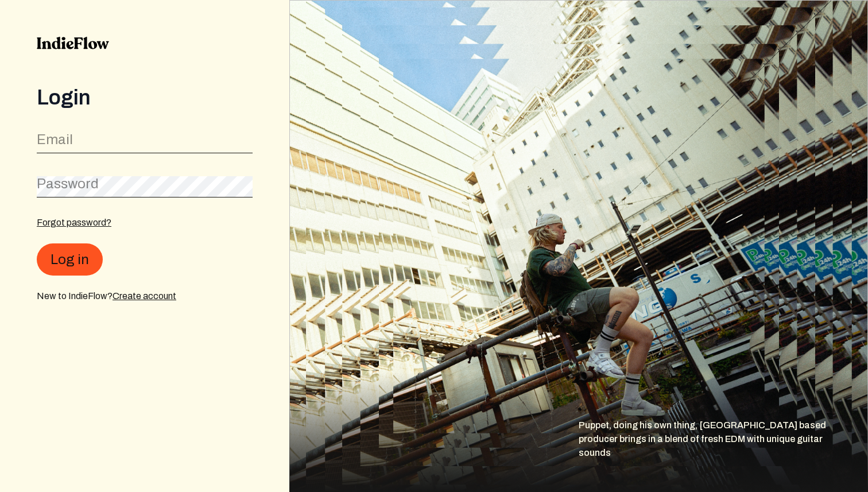  I want to click on a: Forgot password?, so click(74, 222).